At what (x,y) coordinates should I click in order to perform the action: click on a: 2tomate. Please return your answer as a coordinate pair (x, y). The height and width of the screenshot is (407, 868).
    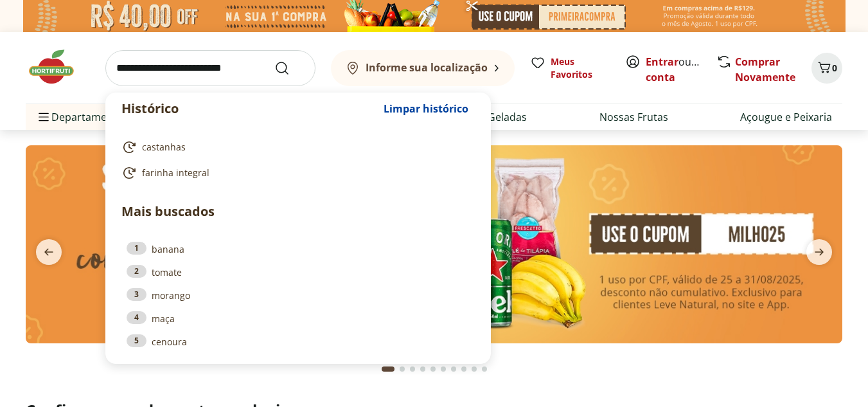
    Looking at the image, I should click on (299, 272).